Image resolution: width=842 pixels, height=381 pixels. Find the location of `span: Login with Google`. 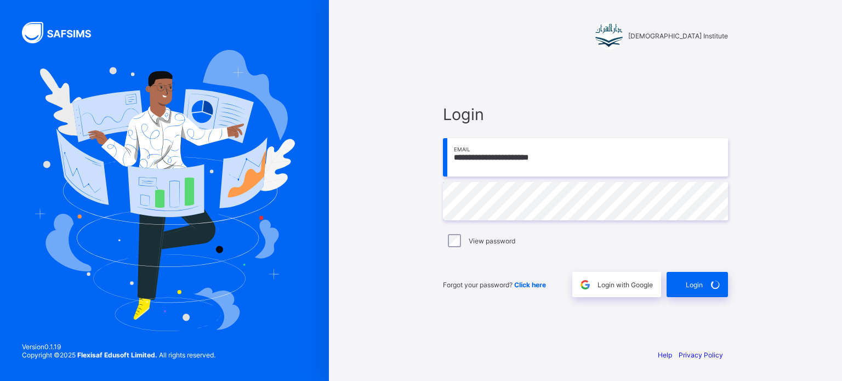

span: Login with Google is located at coordinates (625, 284).